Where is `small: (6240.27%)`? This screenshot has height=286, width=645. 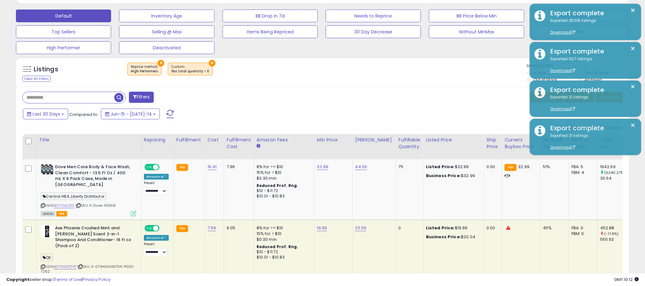
small: (6240.27%) is located at coordinates (615, 172).